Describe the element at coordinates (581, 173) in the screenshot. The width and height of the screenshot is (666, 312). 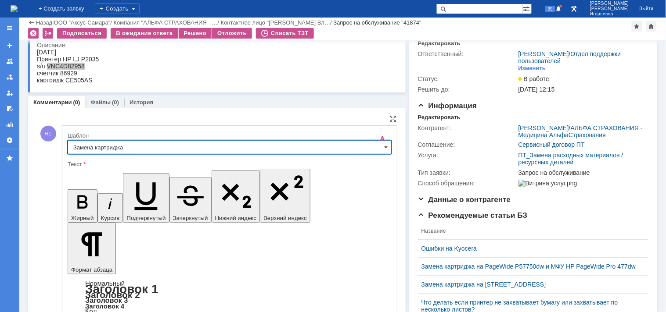
I see `div: Запрос на обслуживание` at that location.